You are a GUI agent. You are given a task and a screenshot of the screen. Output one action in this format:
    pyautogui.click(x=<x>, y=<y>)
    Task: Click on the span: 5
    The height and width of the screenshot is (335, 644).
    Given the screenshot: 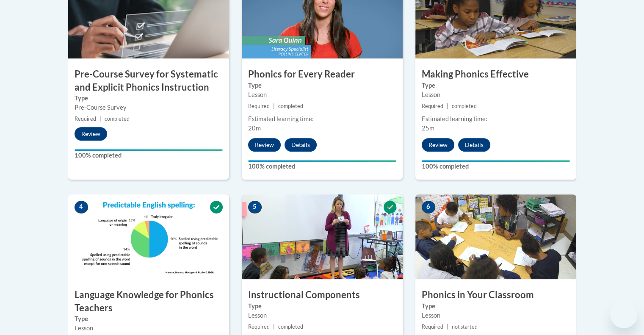 What is the action you would take?
    pyautogui.click(x=255, y=207)
    